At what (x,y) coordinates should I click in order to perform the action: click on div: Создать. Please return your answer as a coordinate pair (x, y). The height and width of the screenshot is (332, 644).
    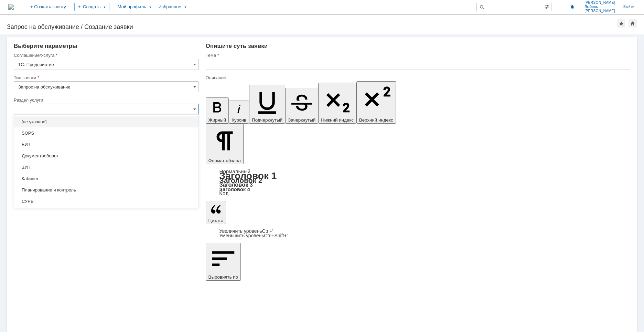
    Looking at the image, I should click on (92, 7).